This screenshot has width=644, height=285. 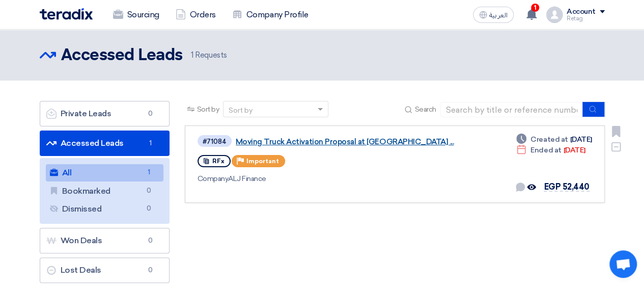 What do you see at coordinates (195, 14) in the screenshot?
I see `a: Orders` at bounding box center [195, 14].